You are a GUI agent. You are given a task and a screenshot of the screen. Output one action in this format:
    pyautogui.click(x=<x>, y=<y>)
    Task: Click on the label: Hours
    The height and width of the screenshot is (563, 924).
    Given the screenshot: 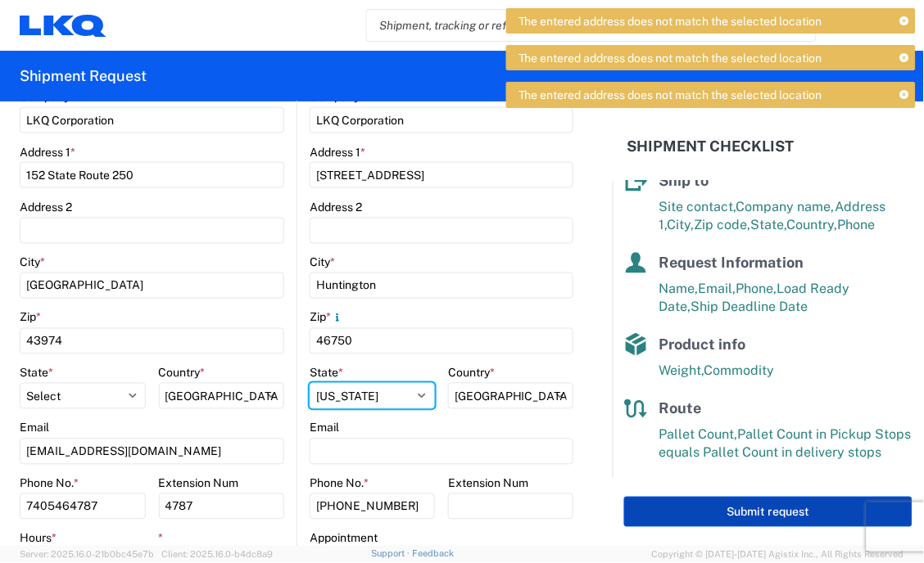 What is the action you would take?
    pyautogui.click(x=38, y=538)
    